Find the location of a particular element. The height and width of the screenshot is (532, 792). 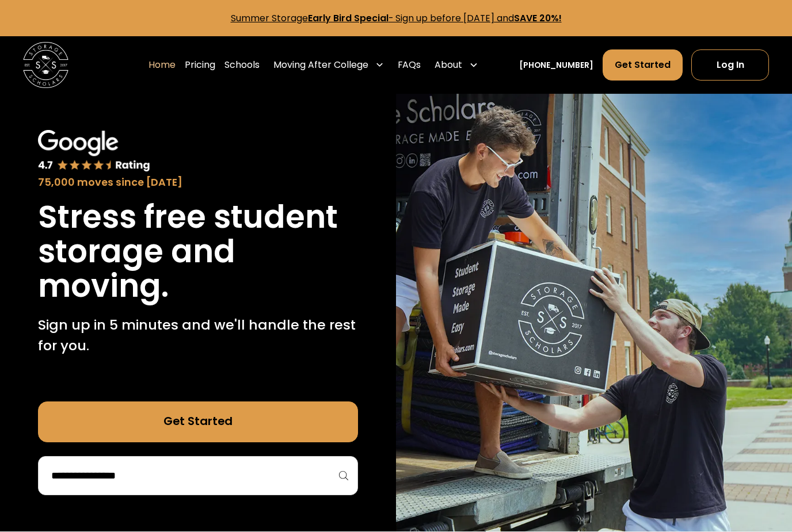

a: Log In is located at coordinates (730, 65).